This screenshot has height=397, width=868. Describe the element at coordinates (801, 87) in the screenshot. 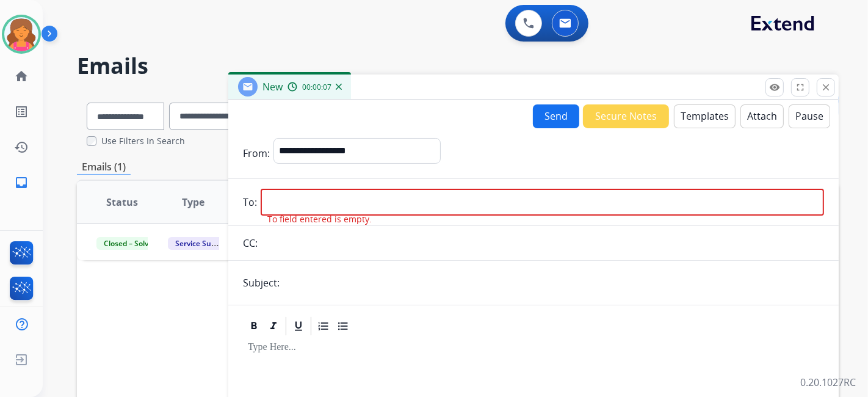

I see `mat-icon: fullscreen` at that location.